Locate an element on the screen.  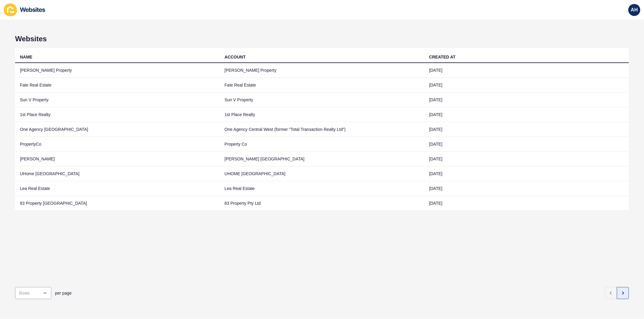
td: One Agency Central West (former "Total Transaction Realty Ltd") is located at coordinates (322, 129).